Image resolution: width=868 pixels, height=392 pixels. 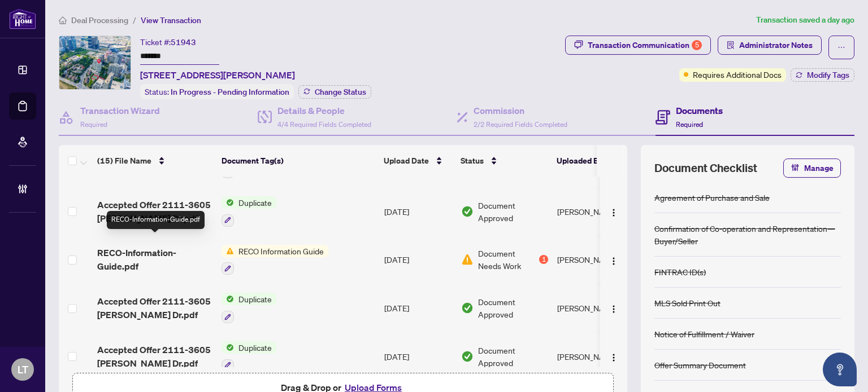 I want to click on div: 1, so click(x=544, y=259).